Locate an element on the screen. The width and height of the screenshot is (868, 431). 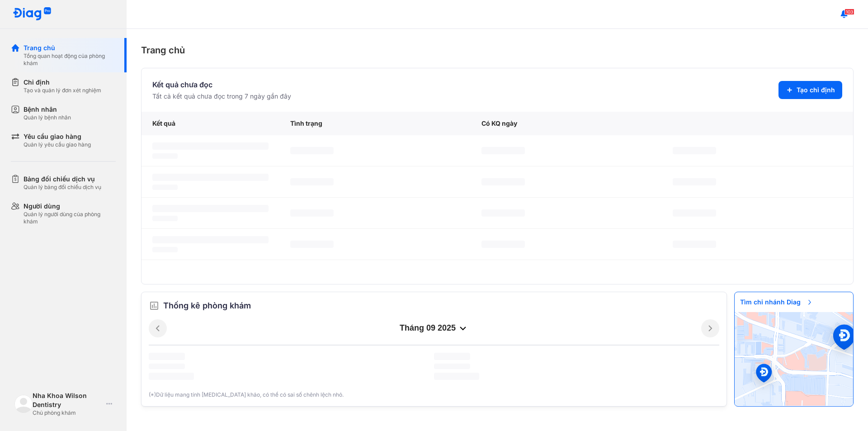
div: Bảng đối chiếu dịch vụ is located at coordinates (63, 179).